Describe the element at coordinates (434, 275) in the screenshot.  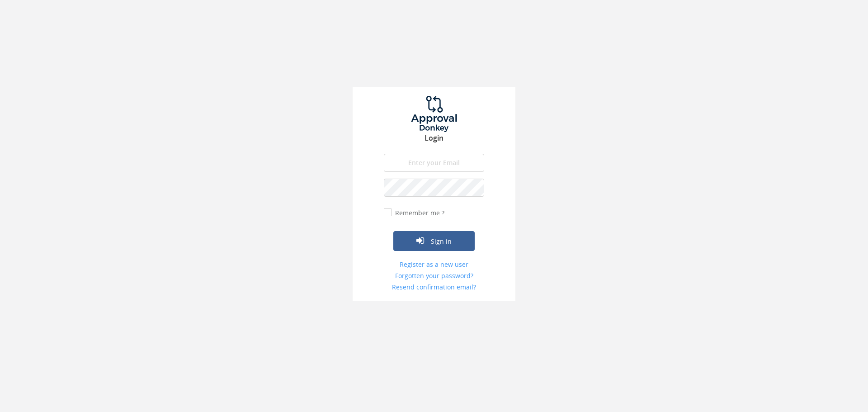
I see `a: Forgotten your password?` at that location.